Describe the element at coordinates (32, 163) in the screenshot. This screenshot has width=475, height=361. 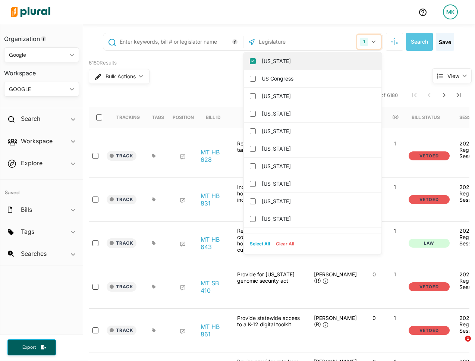
I see `h2: Explore` at that location.